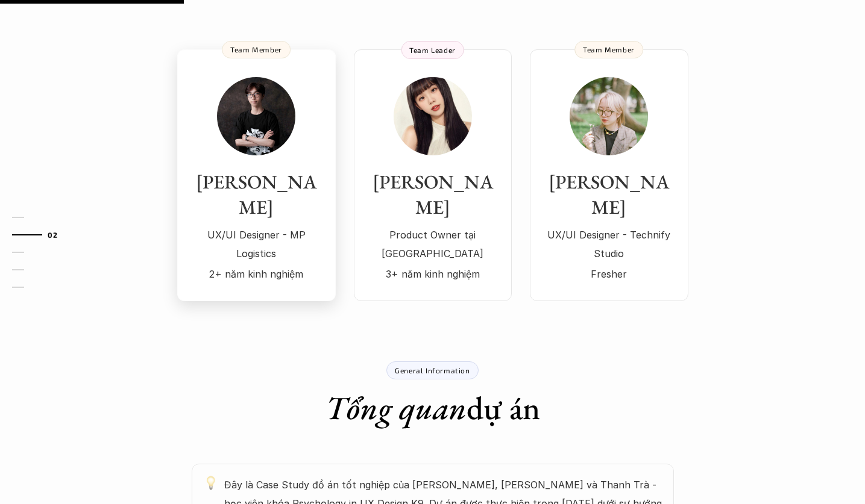  What do you see at coordinates (256, 244) in the screenshot?
I see `p: UX/UI Designer - MP Logistics` at bounding box center [256, 244].